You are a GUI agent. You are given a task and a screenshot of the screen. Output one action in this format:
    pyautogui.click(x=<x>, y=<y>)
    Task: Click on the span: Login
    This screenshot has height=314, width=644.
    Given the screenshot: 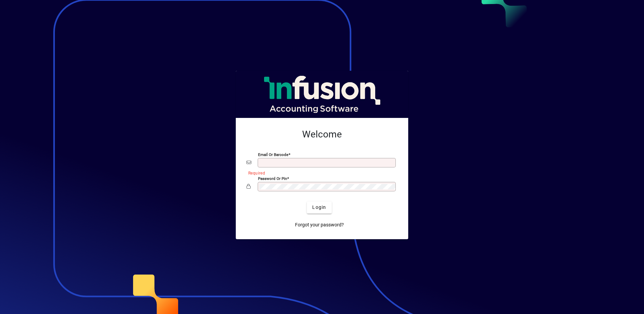 What is the action you would take?
    pyautogui.click(x=319, y=207)
    